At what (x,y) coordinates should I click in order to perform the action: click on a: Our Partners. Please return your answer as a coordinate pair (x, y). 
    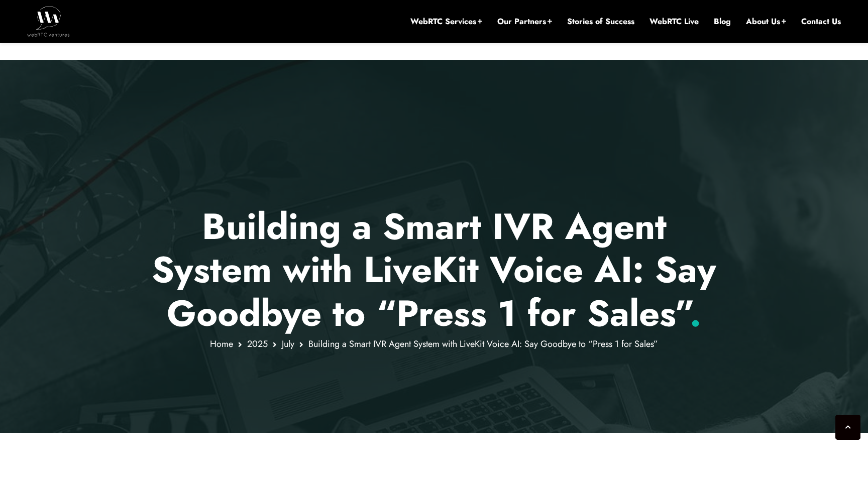
    Looking at the image, I should click on (524, 21).